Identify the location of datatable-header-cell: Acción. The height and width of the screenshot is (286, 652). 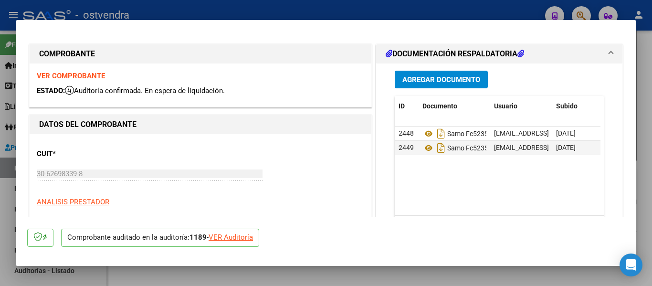
(624, 106).